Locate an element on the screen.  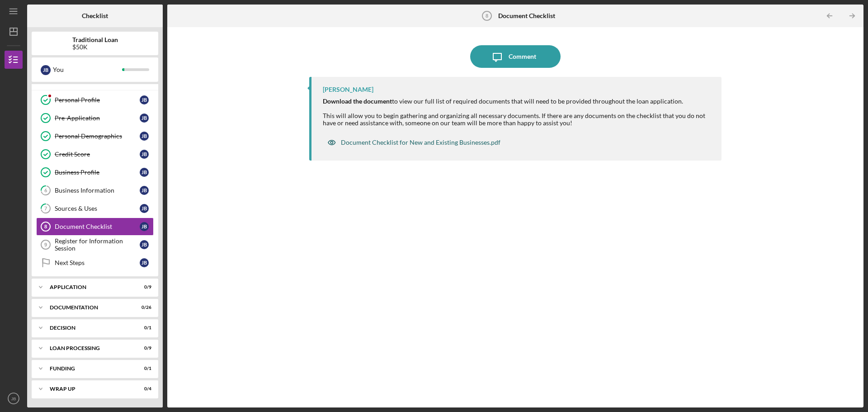
button: JB is located at coordinates (14, 398).